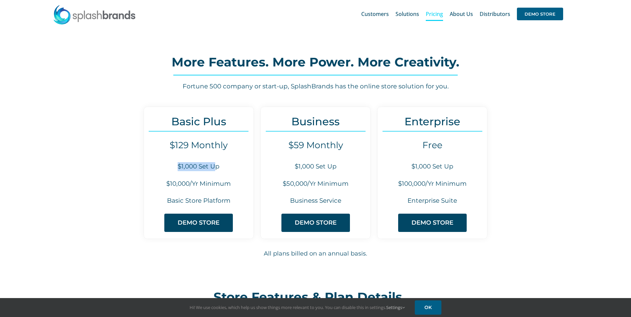 This screenshot has width=631, height=317. I want to click on h6: Basic Store Platform, so click(198, 201).